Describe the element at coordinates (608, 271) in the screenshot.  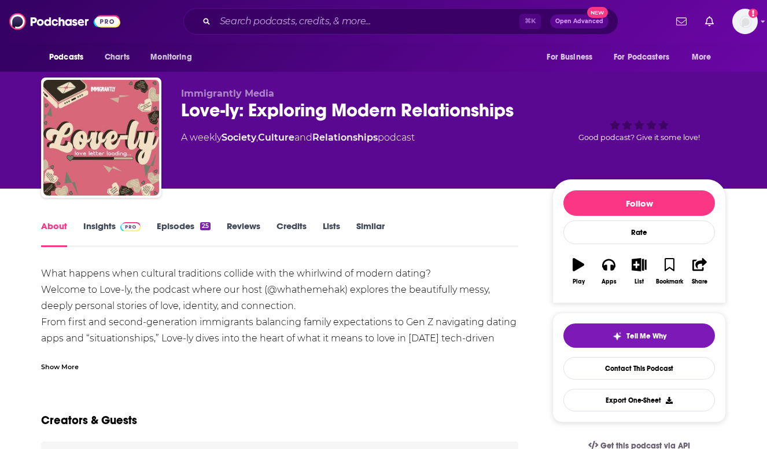
I see `button: Apps` at that location.